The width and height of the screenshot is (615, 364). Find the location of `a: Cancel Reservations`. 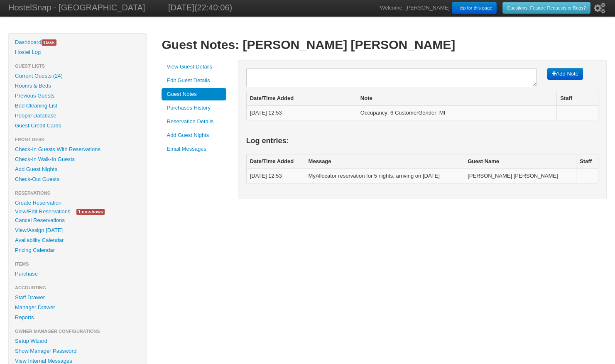

a: Cancel Reservations is located at coordinates (77, 220).